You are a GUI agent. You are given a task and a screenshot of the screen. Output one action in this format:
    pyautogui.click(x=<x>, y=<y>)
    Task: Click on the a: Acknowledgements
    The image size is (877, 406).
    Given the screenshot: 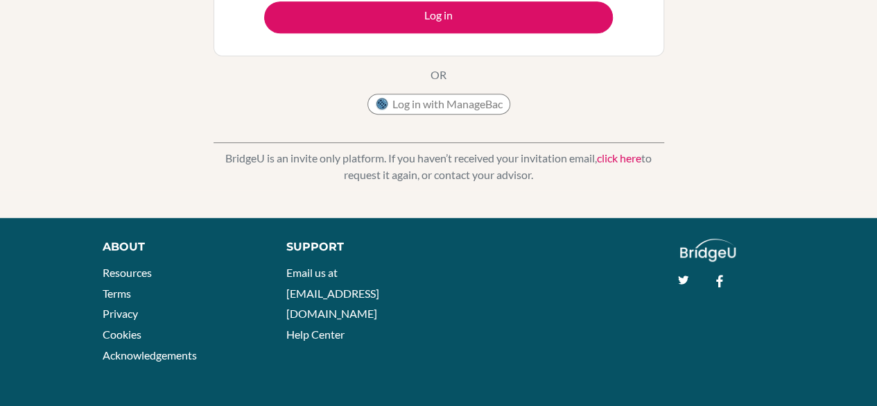 What is the action you would take?
    pyautogui.click(x=150, y=354)
    